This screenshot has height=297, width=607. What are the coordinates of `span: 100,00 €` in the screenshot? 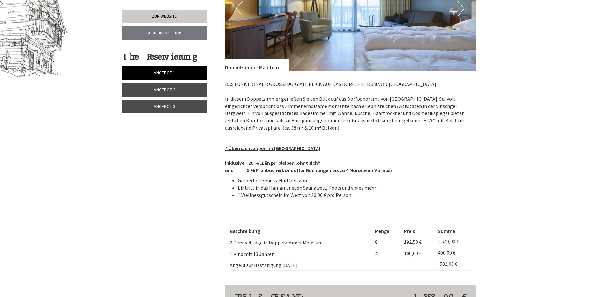 It's located at (412, 254).